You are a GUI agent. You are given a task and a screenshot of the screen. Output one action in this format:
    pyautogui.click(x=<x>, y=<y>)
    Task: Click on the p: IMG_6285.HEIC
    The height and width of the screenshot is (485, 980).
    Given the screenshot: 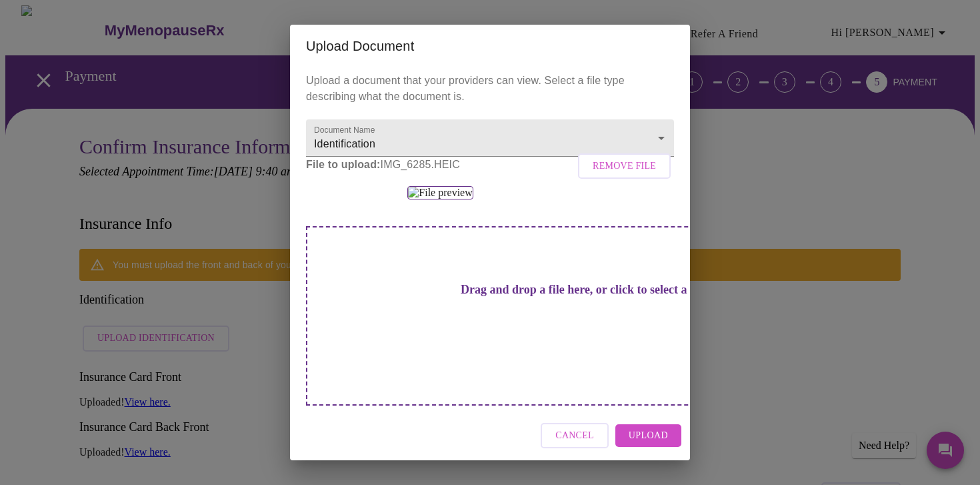 What is the action you would take?
    pyautogui.click(x=490, y=165)
    